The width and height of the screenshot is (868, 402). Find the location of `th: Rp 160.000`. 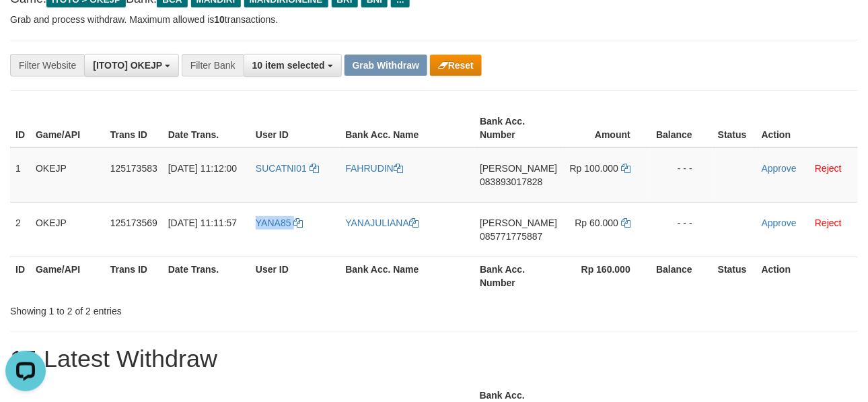

th: Rp 160.000 is located at coordinates (607, 275).